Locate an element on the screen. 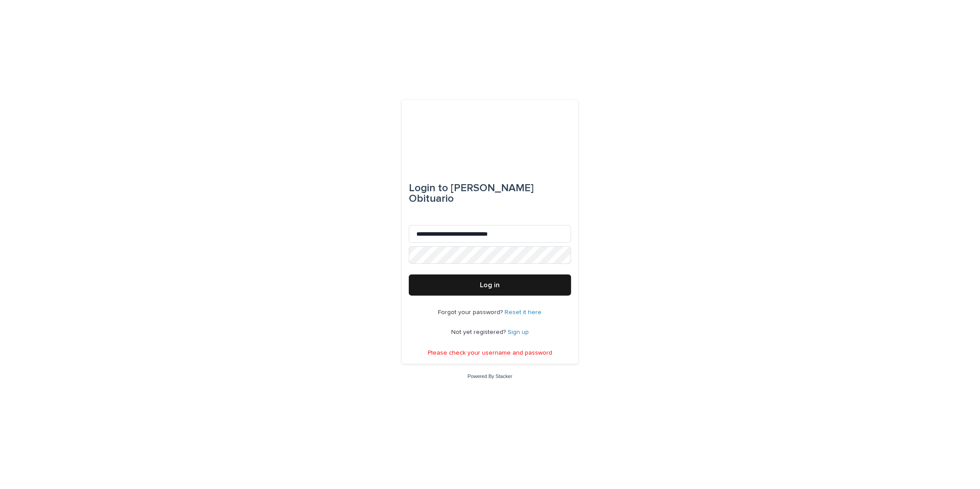 This screenshot has height=489, width=980. span: Not yet registered? is located at coordinates (480, 332).